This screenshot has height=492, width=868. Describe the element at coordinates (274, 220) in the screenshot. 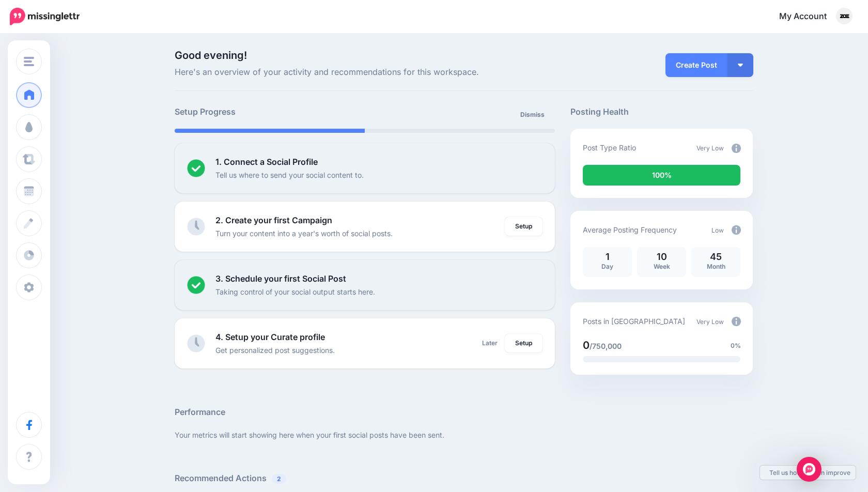

I see `b: 2. Create your first Campaign` at that location.